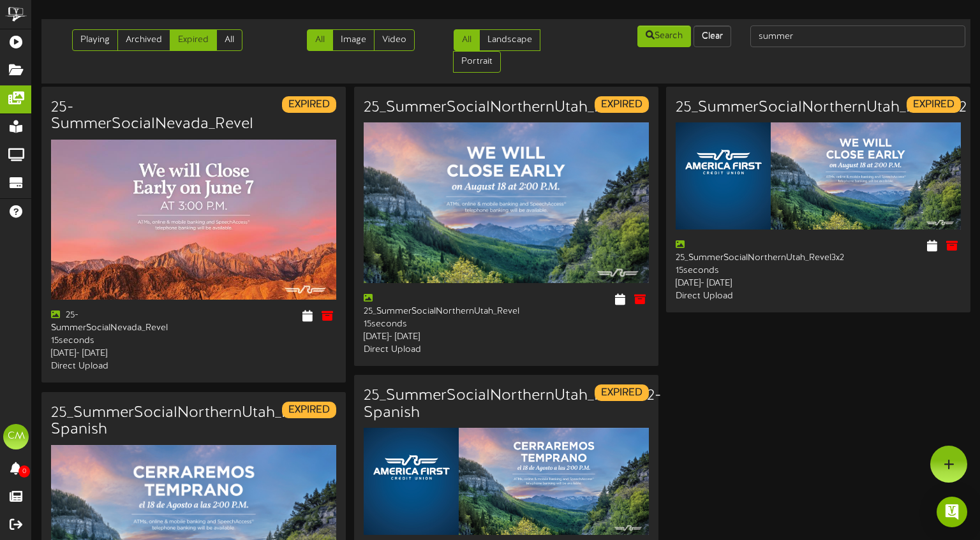  Describe the element at coordinates (394, 40) in the screenshot. I see `a: Video` at that location.